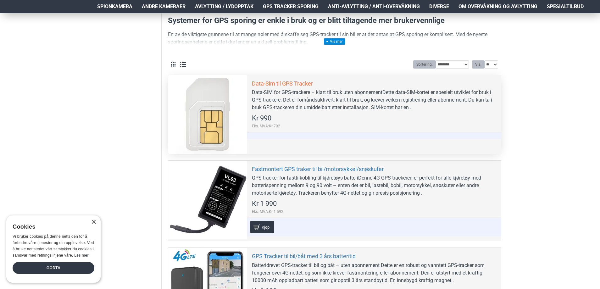  What do you see at coordinates (374, 7) in the screenshot?
I see `span: Anti-avlytting / Anti-overvåkning` at bounding box center [374, 7].